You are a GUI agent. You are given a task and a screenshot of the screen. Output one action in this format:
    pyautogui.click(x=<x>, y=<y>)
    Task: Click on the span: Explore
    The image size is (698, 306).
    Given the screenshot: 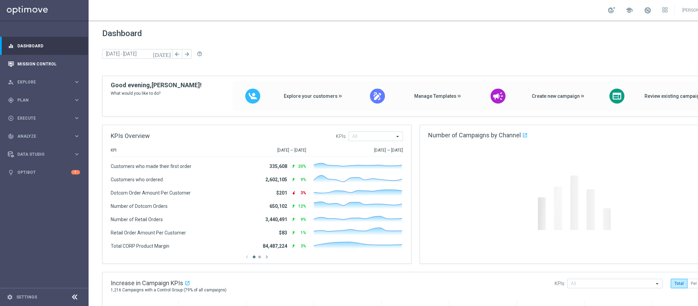 What is the action you would take?
    pyautogui.click(x=45, y=82)
    